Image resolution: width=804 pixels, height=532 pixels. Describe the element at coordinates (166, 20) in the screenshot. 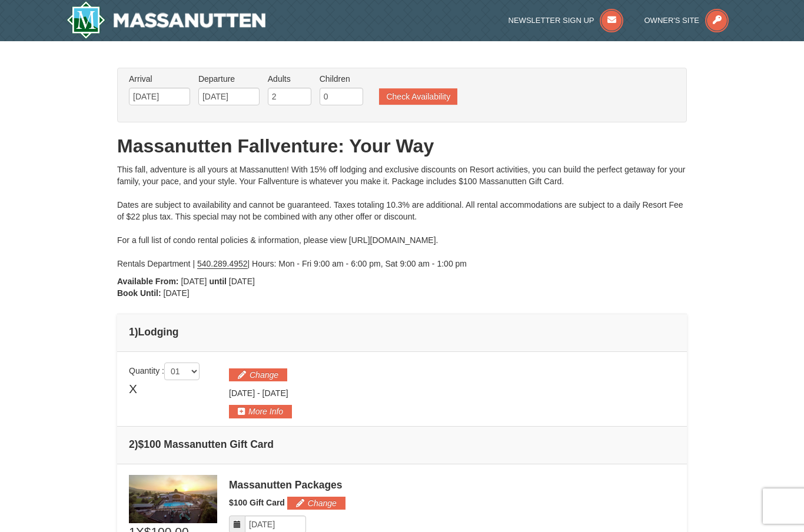

I see `a: Massanutten Resort` at that location.